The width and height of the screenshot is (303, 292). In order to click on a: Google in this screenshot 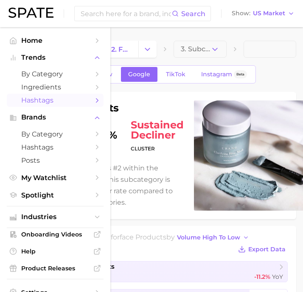, I will do `click(139, 74)`.